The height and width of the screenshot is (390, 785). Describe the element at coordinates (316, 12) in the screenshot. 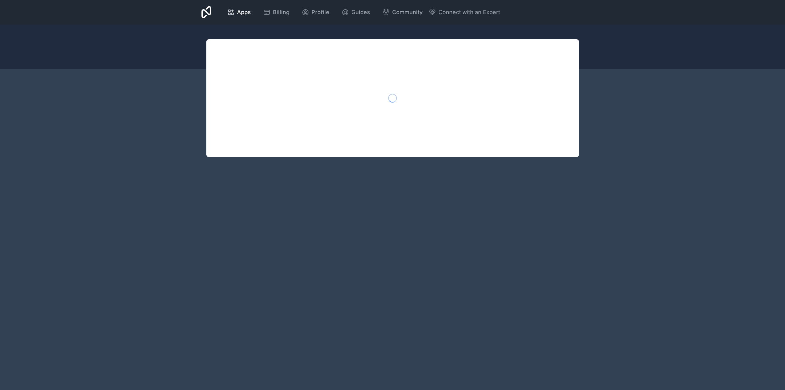

I see `a: Profile` at that location.